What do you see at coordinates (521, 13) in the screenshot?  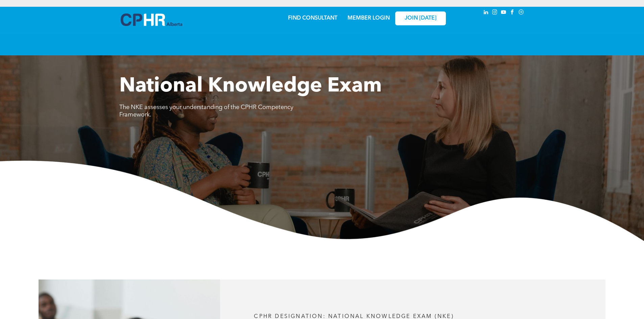 I see `a: Social network` at bounding box center [521, 13].